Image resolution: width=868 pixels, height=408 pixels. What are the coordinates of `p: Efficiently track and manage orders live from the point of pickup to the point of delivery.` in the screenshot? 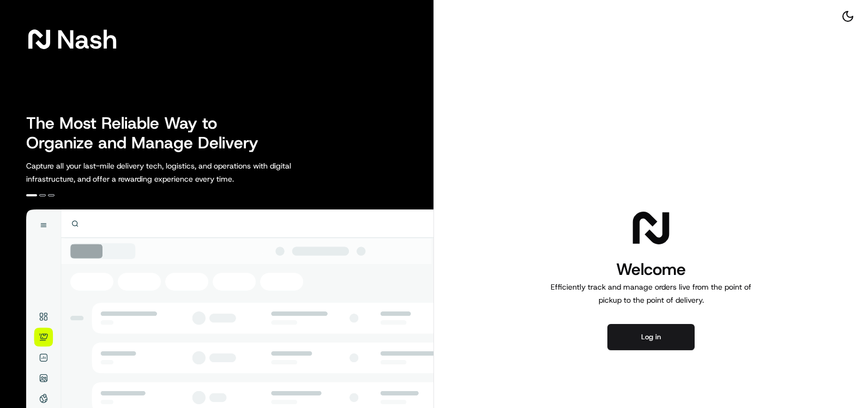 It's located at (651, 293).